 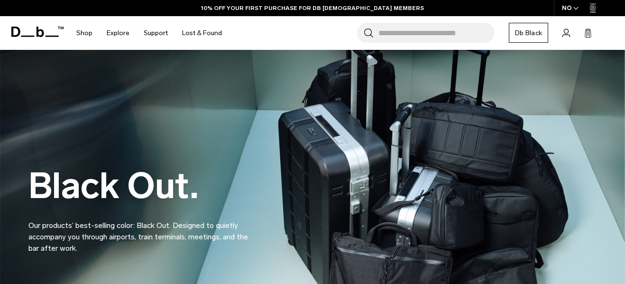 I want to click on nav: Main Navigation, so click(x=149, y=33).